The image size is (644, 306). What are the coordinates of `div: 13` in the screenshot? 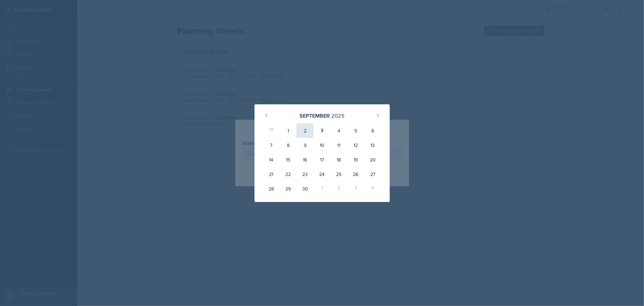 It's located at (372, 145).